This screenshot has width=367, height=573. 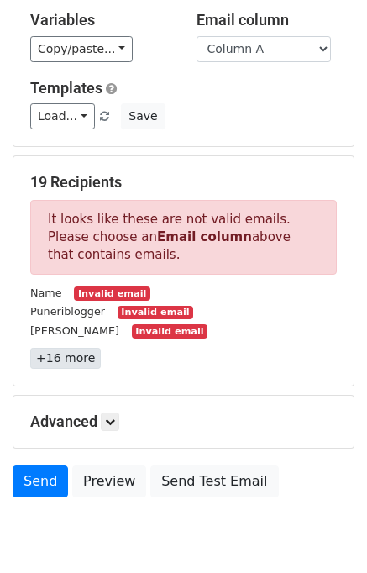 What do you see at coordinates (143, 116) in the screenshot?
I see `button: Save` at bounding box center [143, 116].